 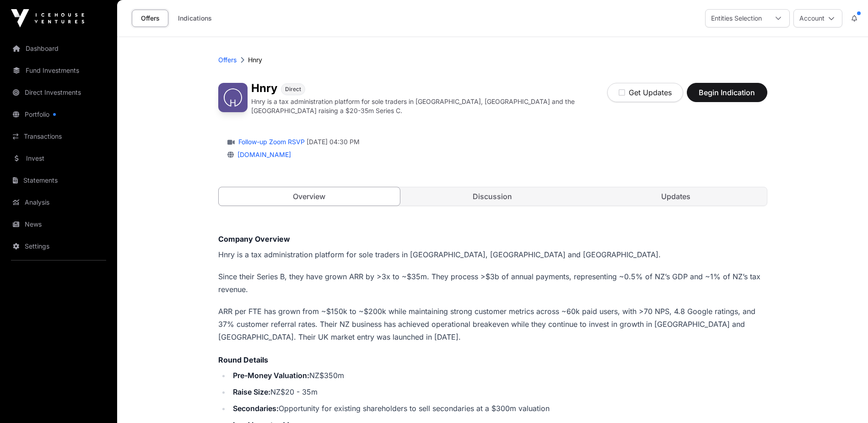 What do you see at coordinates (227, 60) in the screenshot?
I see `p: Offers` at bounding box center [227, 60].